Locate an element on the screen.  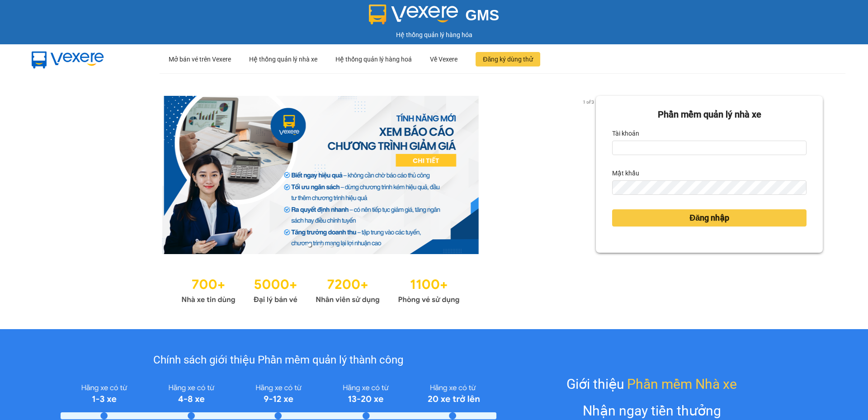
label: Tài khoản is located at coordinates (626, 133).